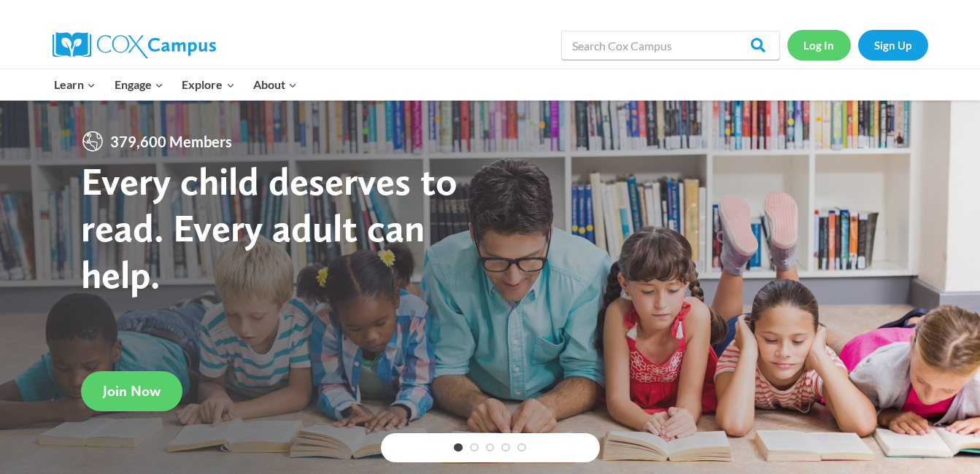 This screenshot has height=474, width=980. I want to click on button: Child menu of About, so click(275, 85).